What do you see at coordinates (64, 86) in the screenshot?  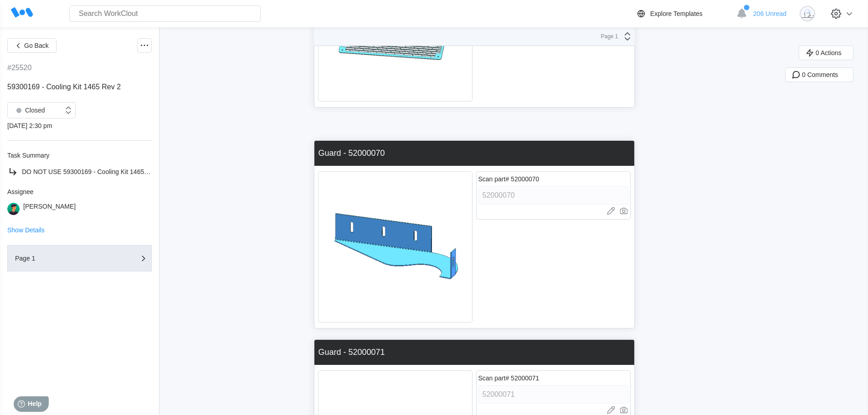 I see `span: 59300169 - Cooling Kit 1465 Rev 2` at bounding box center [64, 86].